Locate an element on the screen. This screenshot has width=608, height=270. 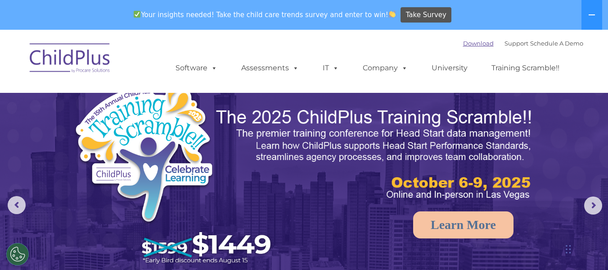
a: Support is located at coordinates (517, 43).